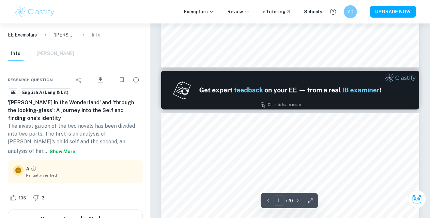 The height and width of the screenshot is (218, 430). Describe the element at coordinates (35, 12) in the screenshot. I see `img: Clastify logo` at that location.